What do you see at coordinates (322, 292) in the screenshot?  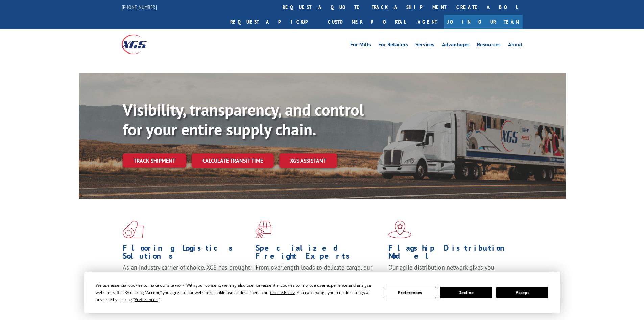 I see `div: Cookie Consent Prompt` at bounding box center [322, 292].